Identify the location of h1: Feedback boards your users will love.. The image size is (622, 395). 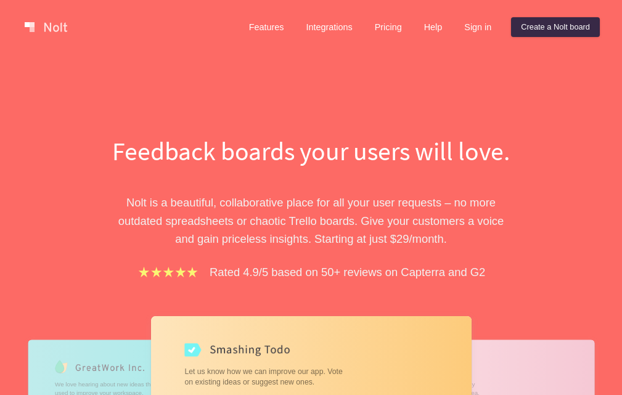
(311, 151).